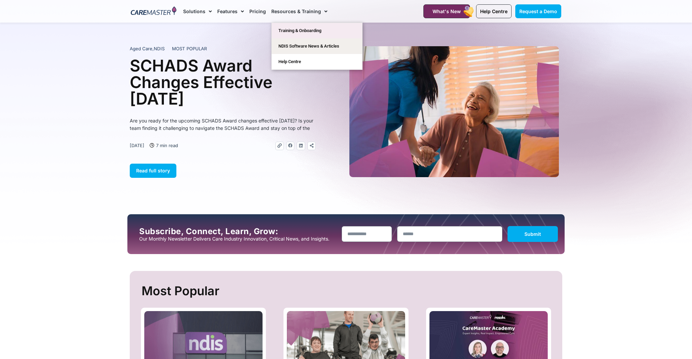 This screenshot has width=692, height=359. I want to click on span: Request a Demo, so click(538, 11).